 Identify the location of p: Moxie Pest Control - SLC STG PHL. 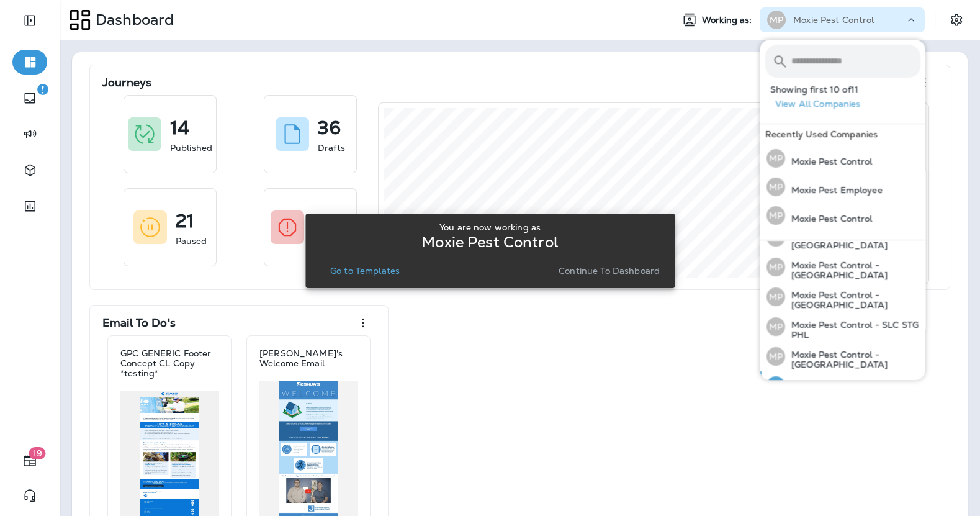
(852, 330).